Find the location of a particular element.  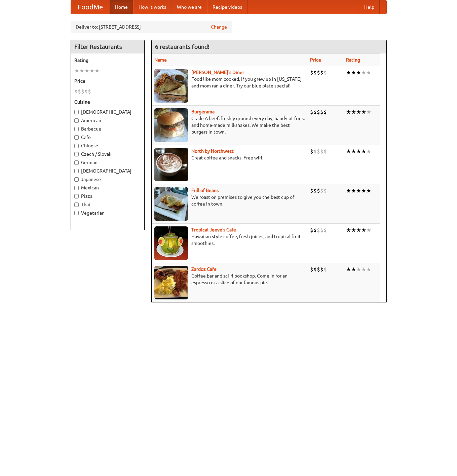

label: Barbecue is located at coordinates (108, 129).